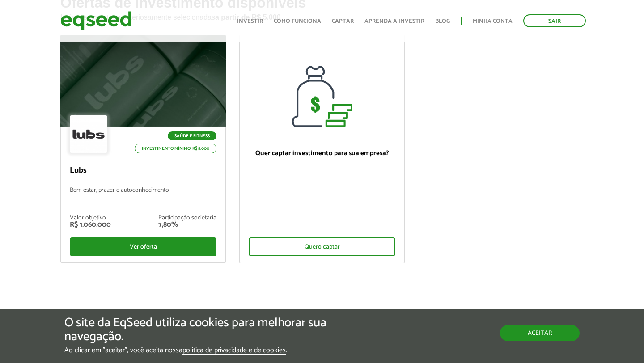 This screenshot has width=644, height=363. I want to click on div: R$ 1.060.000, so click(90, 225).